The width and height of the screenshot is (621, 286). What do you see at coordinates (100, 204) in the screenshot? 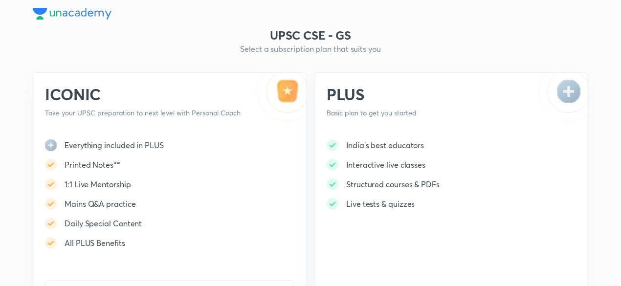
I see `h5: Mains Q&A practice` at bounding box center [100, 204].